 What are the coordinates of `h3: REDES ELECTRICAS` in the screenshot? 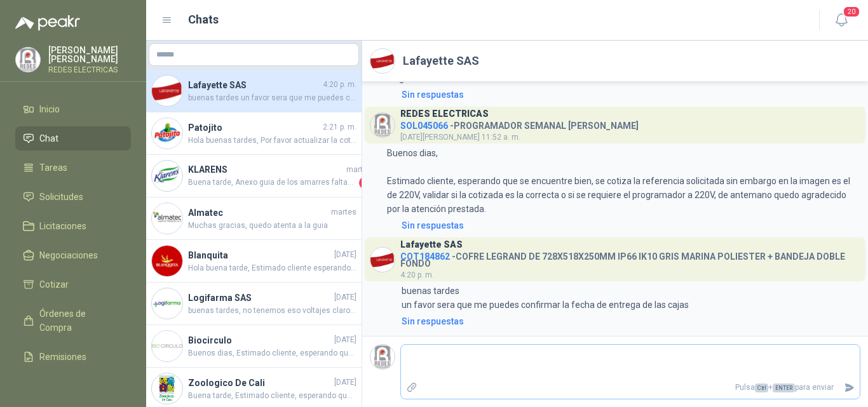 It's located at (444, 114).